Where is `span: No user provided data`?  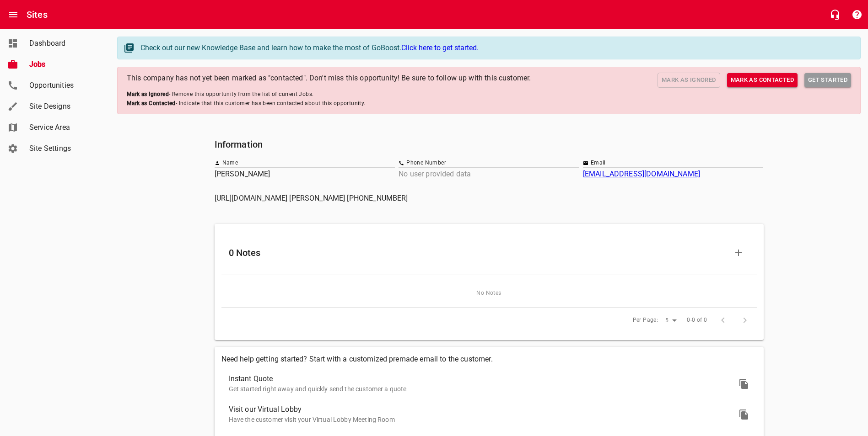
span: No user provided data is located at coordinates (435, 173).